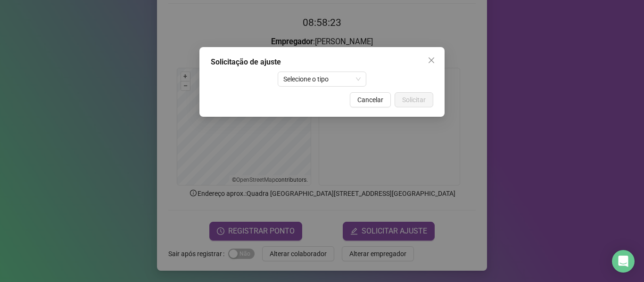  What do you see at coordinates (432, 60) in the screenshot?
I see `span: close` at bounding box center [432, 60].